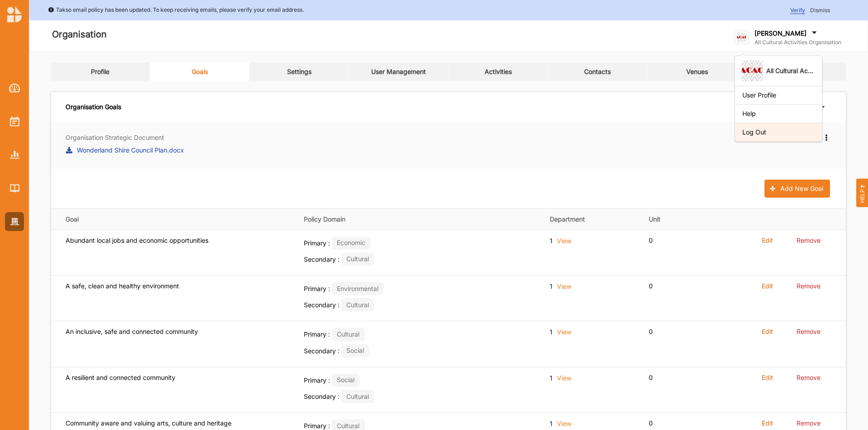 This screenshot has height=430, width=868. What do you see at coordinates (299, 72) in the screenshot?
I see `div: Settings` at bounding box center [299, 72].